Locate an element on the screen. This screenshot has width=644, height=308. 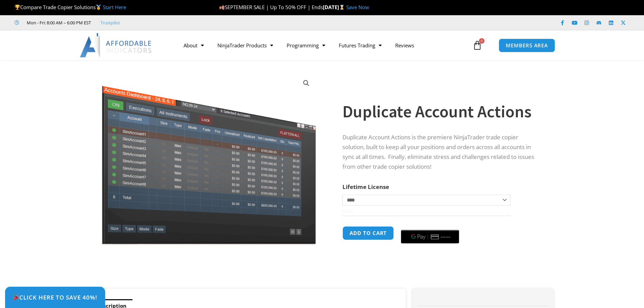
label: Lifetime License is located at coordinates (366, 187).